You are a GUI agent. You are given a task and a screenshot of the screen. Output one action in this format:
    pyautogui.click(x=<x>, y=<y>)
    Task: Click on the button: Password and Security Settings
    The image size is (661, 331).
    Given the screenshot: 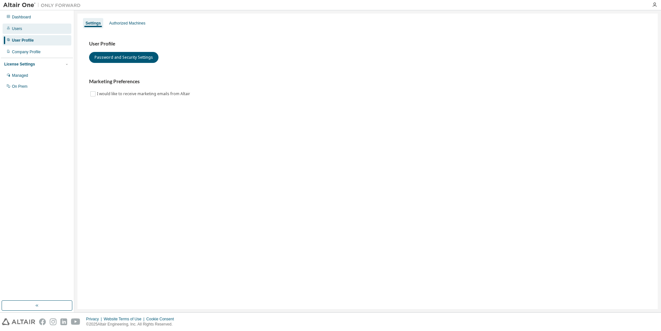 What is the action you would take?
    pyautogui.click(x=124, y=57)
    